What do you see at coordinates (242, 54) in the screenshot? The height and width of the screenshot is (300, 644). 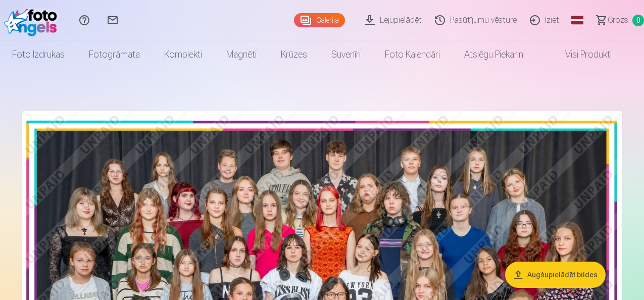 I see `a: Magnēti` at bounding box center [242, 54].